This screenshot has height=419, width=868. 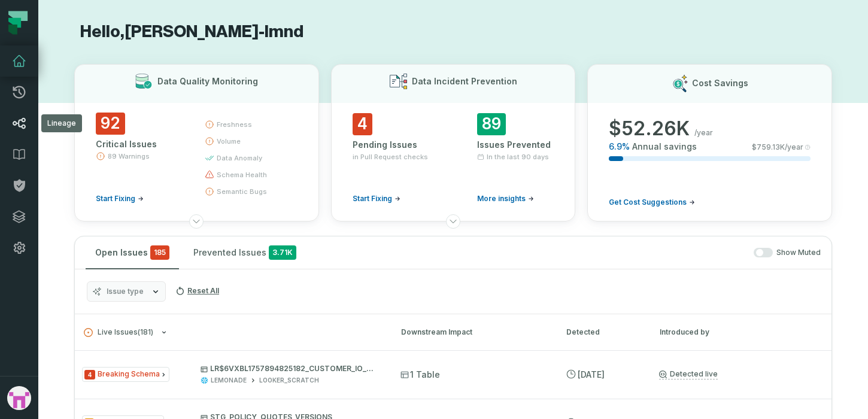 I want to click on span: $ 759.13K /year, so click(x=777, y=147).